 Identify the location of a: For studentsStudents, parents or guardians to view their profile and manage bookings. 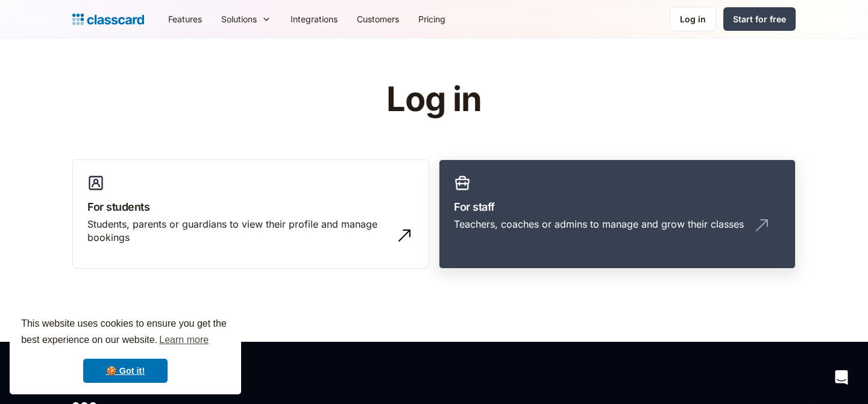
(250, 214).